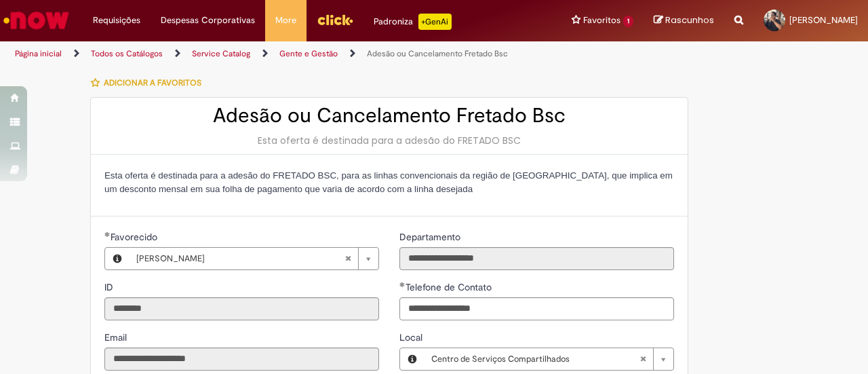  I want to click on ul: Trilhas de página, so click(289, 54).